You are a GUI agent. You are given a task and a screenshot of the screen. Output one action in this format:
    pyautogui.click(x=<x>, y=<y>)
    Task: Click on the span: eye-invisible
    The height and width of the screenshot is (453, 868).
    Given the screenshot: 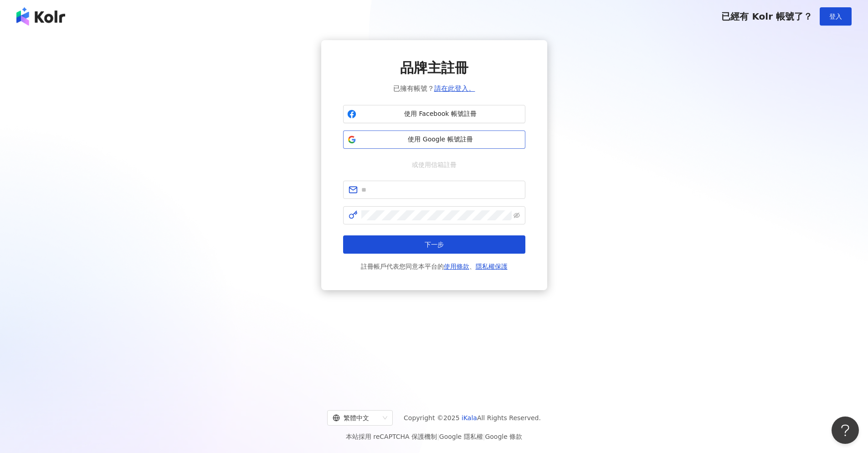 What is the action you would take?
    pyautogui.click(x=517, y=215)
    